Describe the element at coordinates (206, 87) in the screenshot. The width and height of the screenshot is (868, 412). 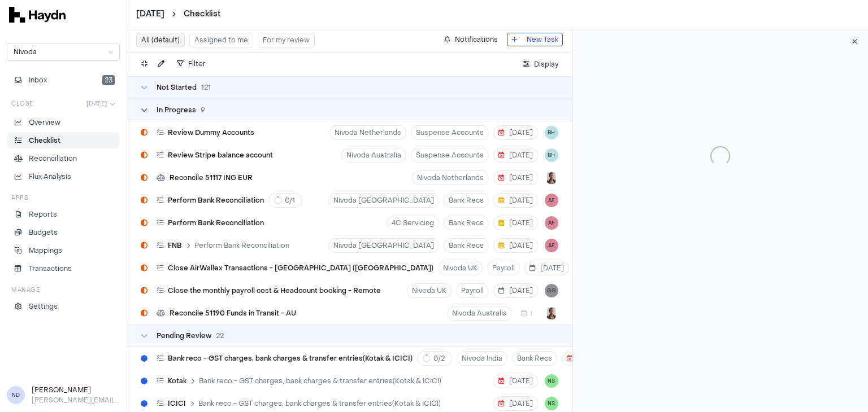
I see `span: 121` at that location.